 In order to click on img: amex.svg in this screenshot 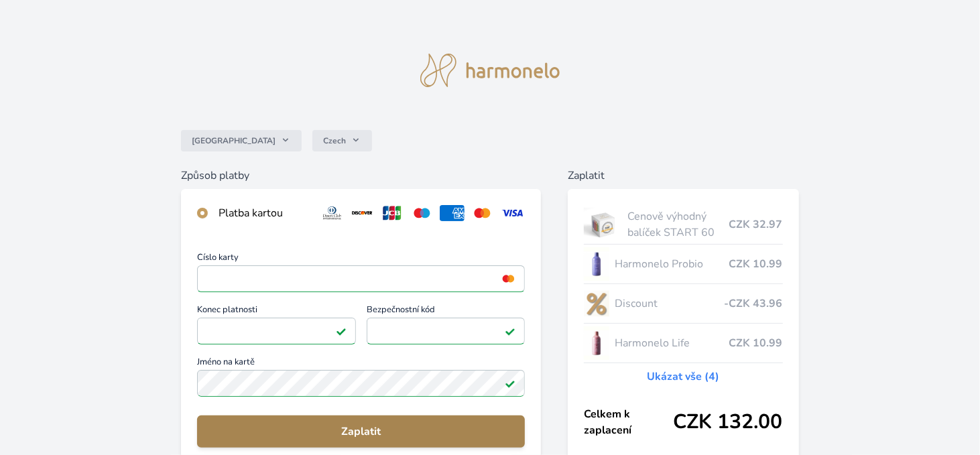, I will do `click(452, 213)`.